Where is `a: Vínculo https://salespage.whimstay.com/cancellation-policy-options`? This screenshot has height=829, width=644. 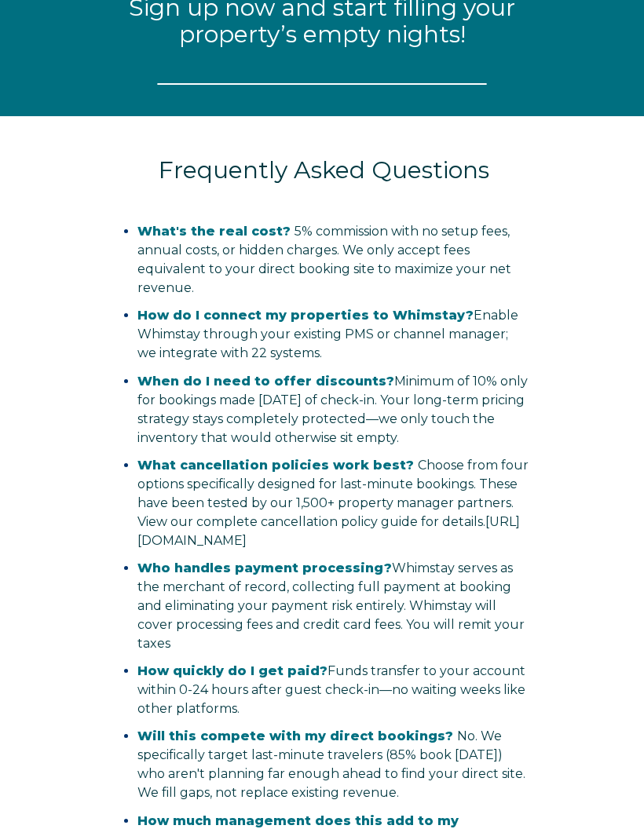 a: Vínculo https://salespage.whimstay.com/cancellation-policy-options is located at coordinates (328, 531).